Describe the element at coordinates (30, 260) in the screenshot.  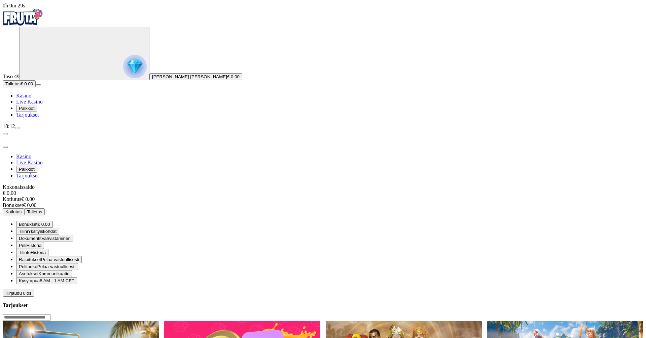
I see `span: Rajoitukset` at that location.